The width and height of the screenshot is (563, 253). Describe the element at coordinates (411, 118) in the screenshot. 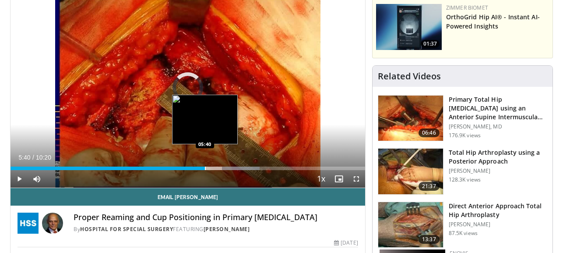

I see `img: 263423_3.png.150x105_q85_crop-smart_upscale.jpg` at that location.